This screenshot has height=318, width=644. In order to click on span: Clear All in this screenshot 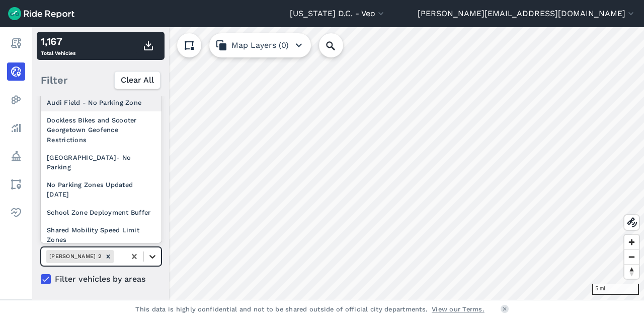, I will do `click(138, 80)`.